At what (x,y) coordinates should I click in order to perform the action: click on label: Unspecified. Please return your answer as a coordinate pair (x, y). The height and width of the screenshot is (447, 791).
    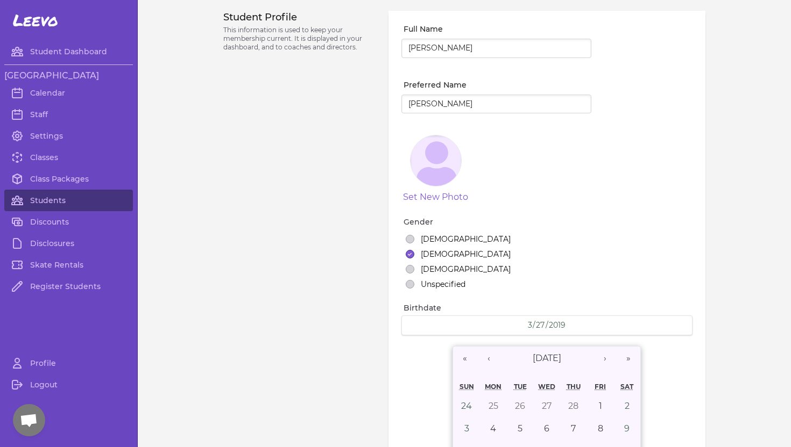
    Looking at the image, I should click on (443, 285).